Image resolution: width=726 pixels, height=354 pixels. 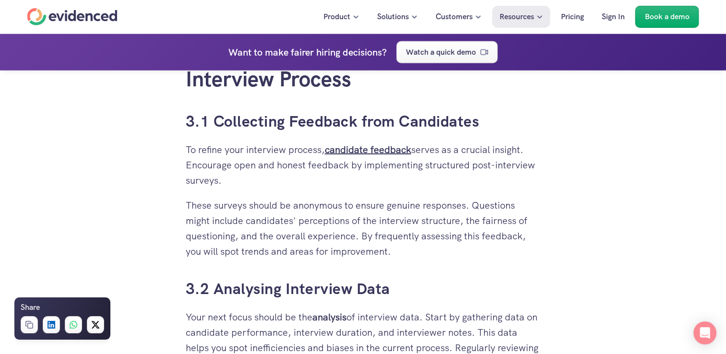 I want to click on strong: analysis, so click(x=329, y=317).